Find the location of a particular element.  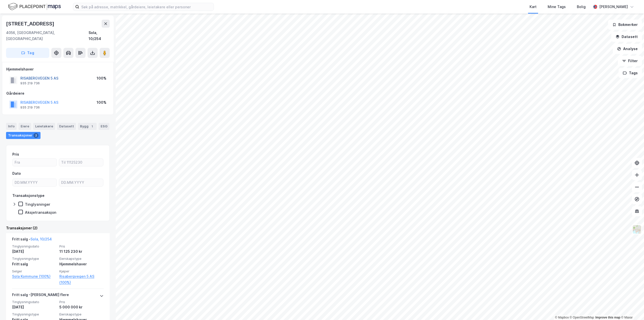

div: Fritt salg - is located at coordinates (32, 240).